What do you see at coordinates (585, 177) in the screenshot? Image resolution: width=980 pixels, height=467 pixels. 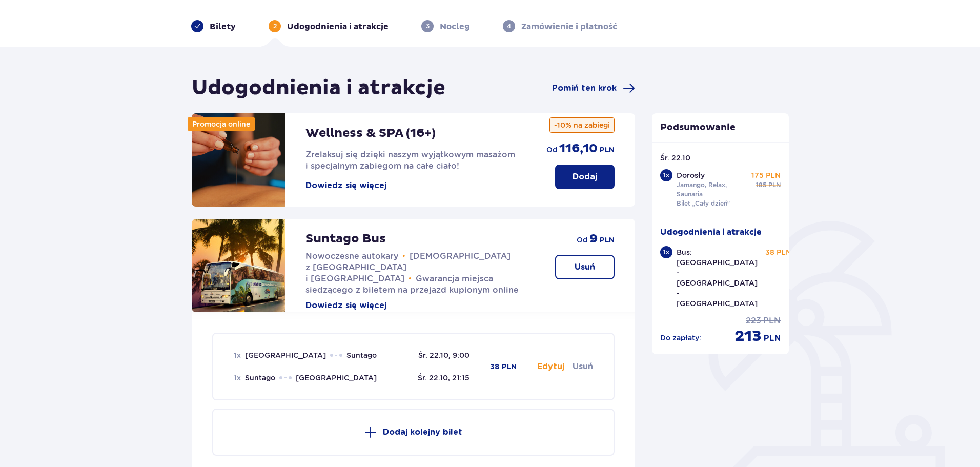 I see `button: Dodaj` at bounding box center [585, 177].